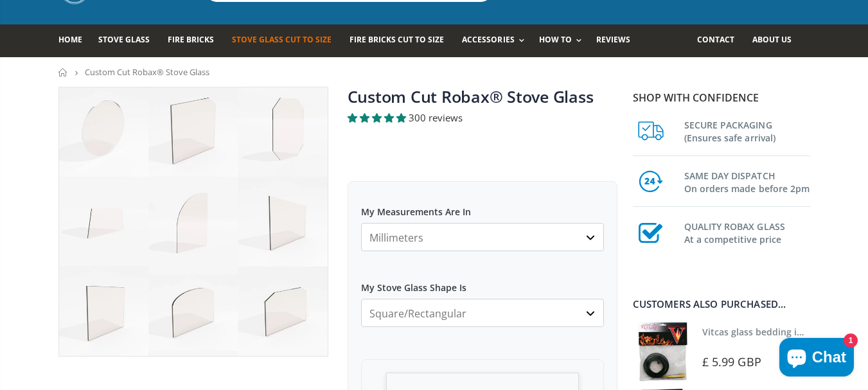 Image resolution: width=868 pixels, height=390 pixels. What do you see at coordinates (748, 181) in the screenshot?
I see `h3: SAME DAY DISPATCH On orders made before 2pm` at bounding box center [748, 181].